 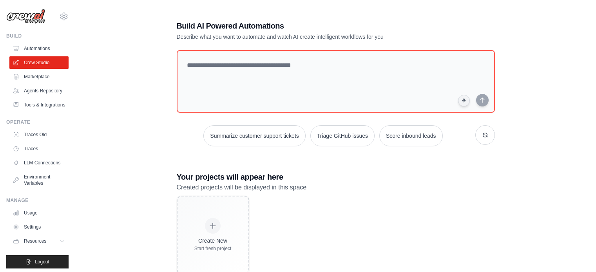 What do you see at coordinates (342, 136) in the screenshot?
I see `button: Triage GitHub issues` at bounding box center [342, 136].